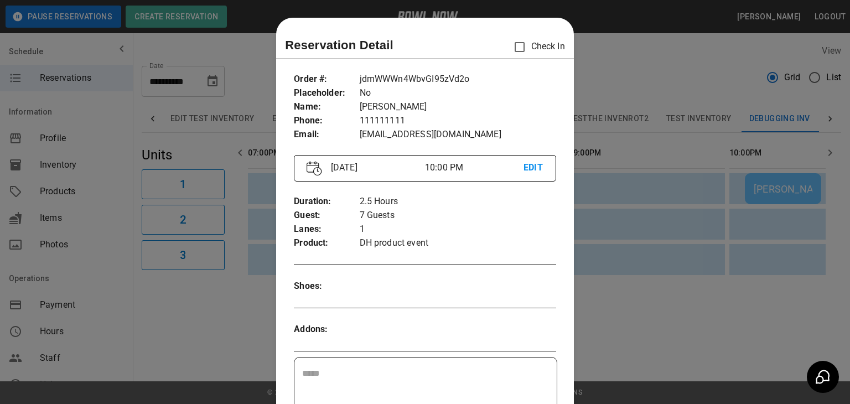 The image size is (850, 404). What do you see at coordinates (458, 93) in the screenshot?
I see `p: No` at bounding box center [458, 93].